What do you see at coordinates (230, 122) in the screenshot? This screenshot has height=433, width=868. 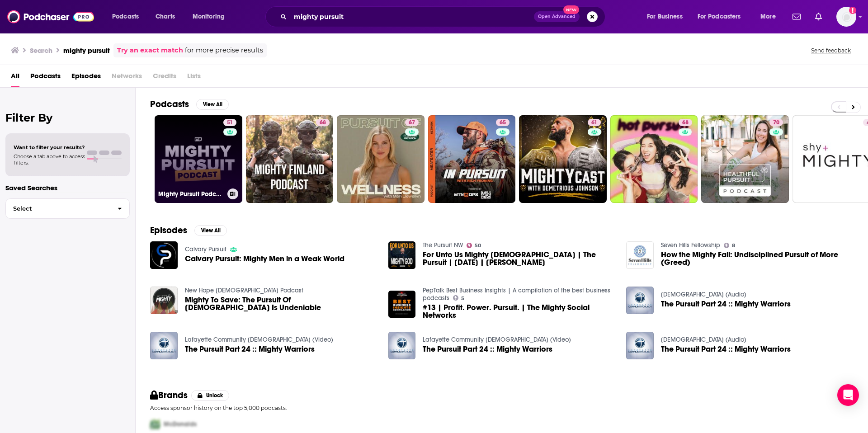 I see `a: 51` at bounding box center [230, 122].